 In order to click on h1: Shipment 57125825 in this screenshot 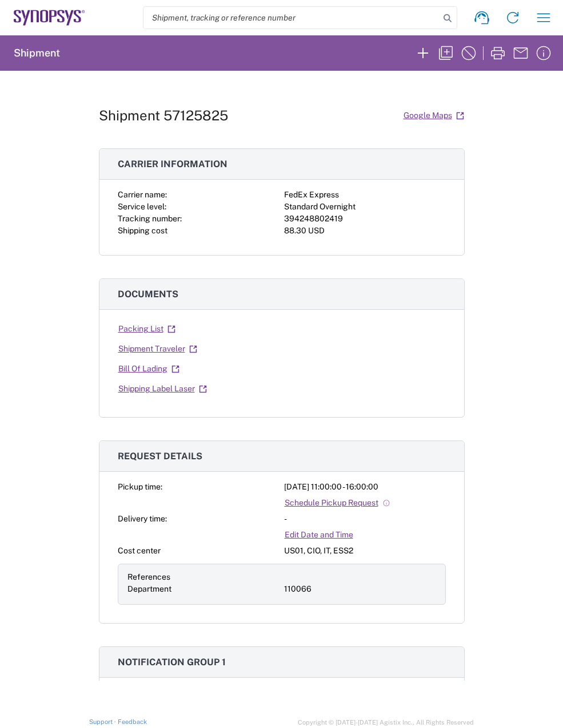, I will do `click(164, 115)`.